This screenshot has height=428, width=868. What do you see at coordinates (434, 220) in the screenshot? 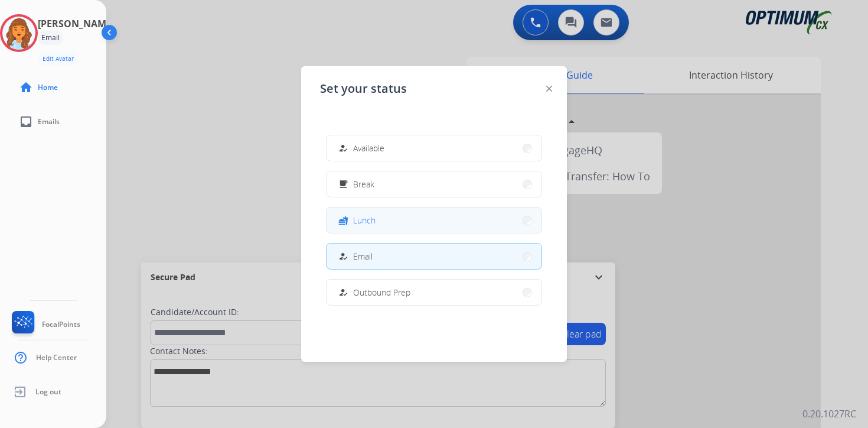
I see `button: Lunch` at bounding box center [434, 220].